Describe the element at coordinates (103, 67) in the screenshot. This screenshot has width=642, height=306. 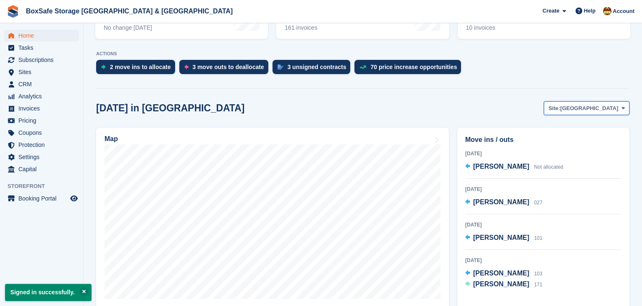
I see `img: move_ins_to_allocate_icon-fdf77a2bb77ea45bf5b3d319d69a93e2d87916cf1d5bf7949dd705db3b84f3ca.svg` at that location.